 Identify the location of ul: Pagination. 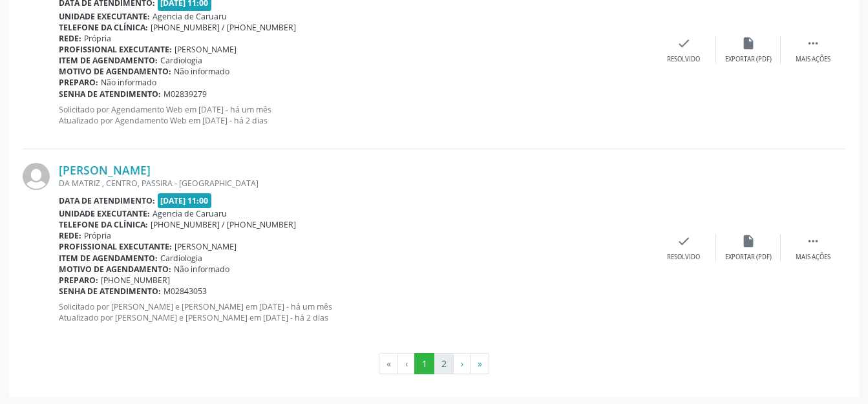
(434, 364).